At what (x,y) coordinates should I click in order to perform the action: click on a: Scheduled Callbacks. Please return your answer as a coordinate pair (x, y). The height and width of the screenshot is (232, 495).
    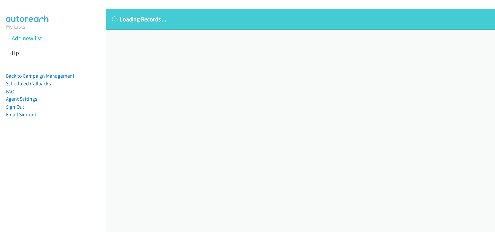
    Looking at the image, I should click on (28, 84).